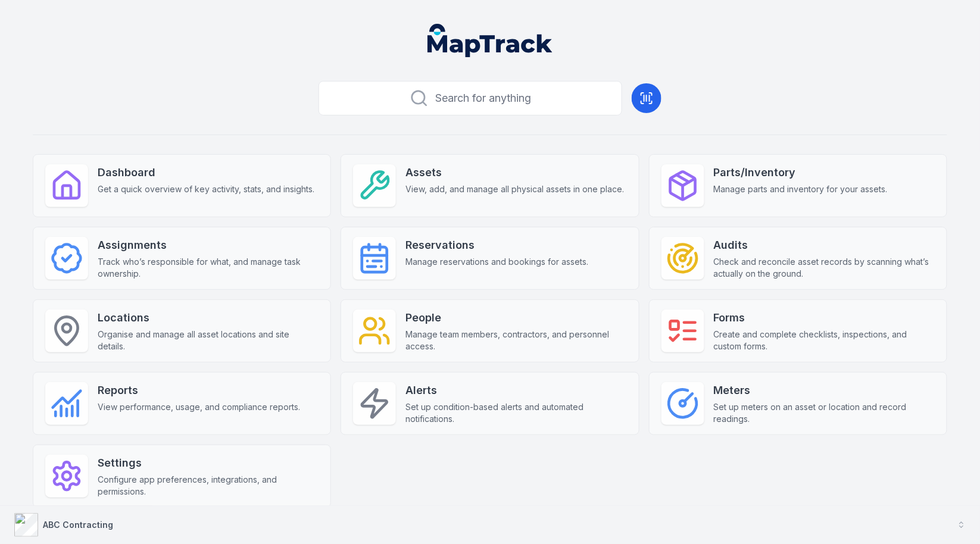  What do you see at coordinates (208, 246) in the screenshot?
I see `strong: Assignments` at bounding box center [208, 246].